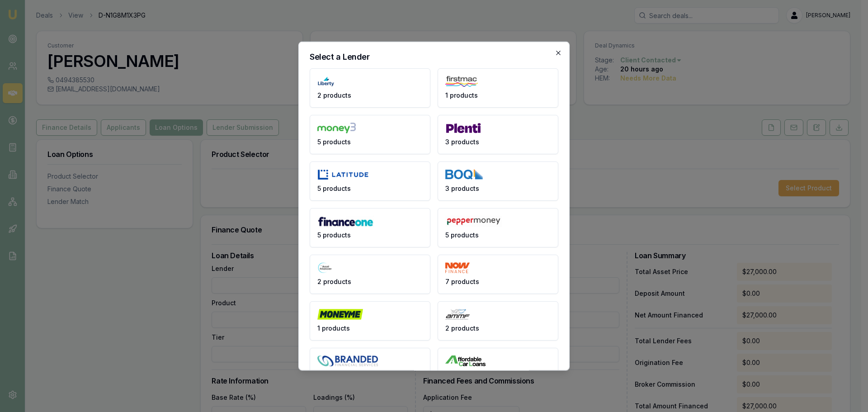 The image size is (868, 412). Describe the element at coordinates (336, 127) in the screenshot. I see `img: Money3` at that location.